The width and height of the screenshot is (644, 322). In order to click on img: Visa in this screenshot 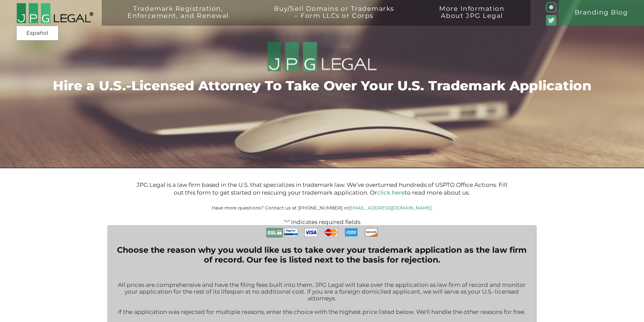, I will do `click(311, 233)`.